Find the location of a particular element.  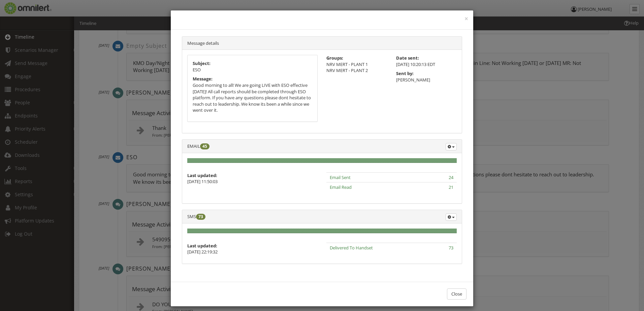

li: NRV MERT - PLANT 1 is located at coordinates (357, 65).